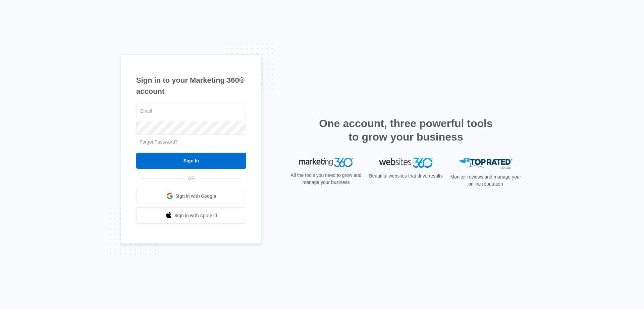 The image size is (644, 309). I want to click on p: Monitor reviews and manage your online reputation, so click(486, 181).